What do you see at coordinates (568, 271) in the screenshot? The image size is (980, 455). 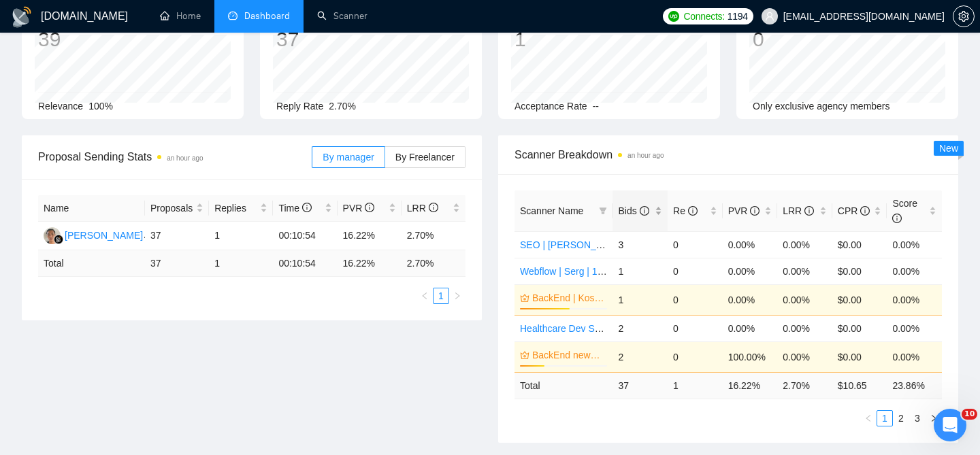 I see `a: Webflow | Serg | 19.11` at bounding box center [568, 271].